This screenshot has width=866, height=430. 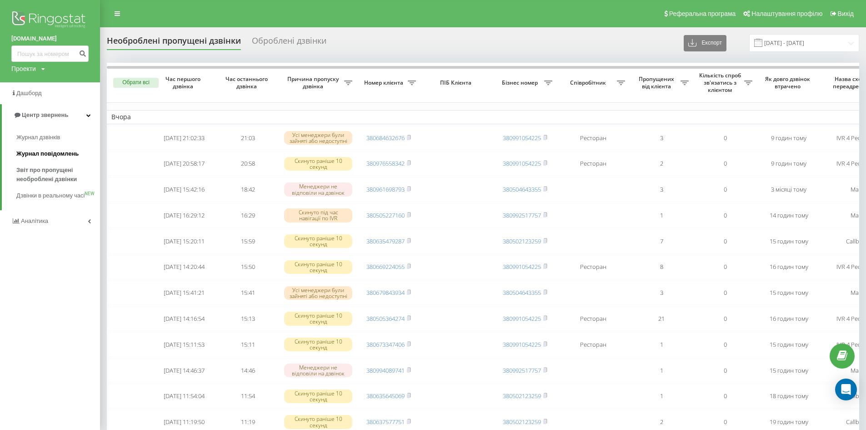 I want to click on td: 15:59, so click(x=248, y=241).